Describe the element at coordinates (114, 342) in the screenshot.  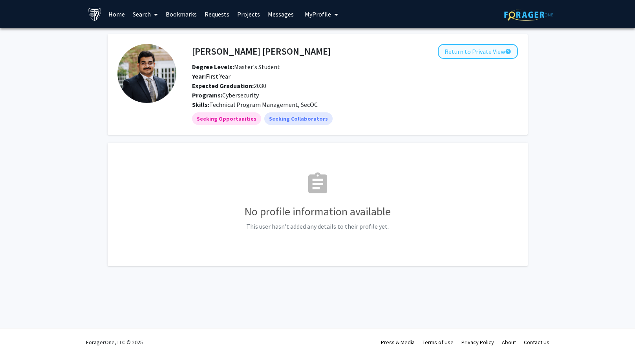
I see `div: ForagerOne, LLC © 2025` at that location.